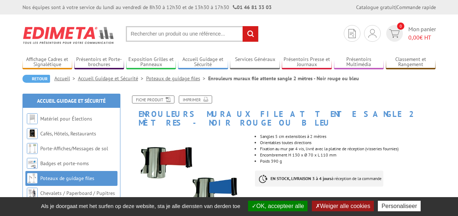 This screenshot has height=216, width=458. What do you see at coordinates (147, 7) in the screenshot?
I see `div: Nos équipes sont à votre service du lundi au vendredi de 8h30 à 12h30 et de 13h30 à 17h30` at bounding box center [147, 7].